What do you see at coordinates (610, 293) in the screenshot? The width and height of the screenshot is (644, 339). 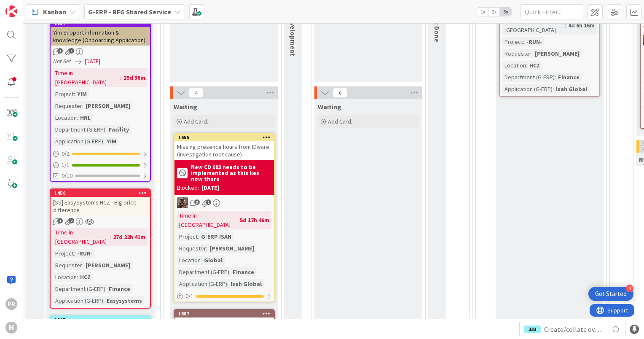 I see `div: Get Started` at bounding box center [610, 293].